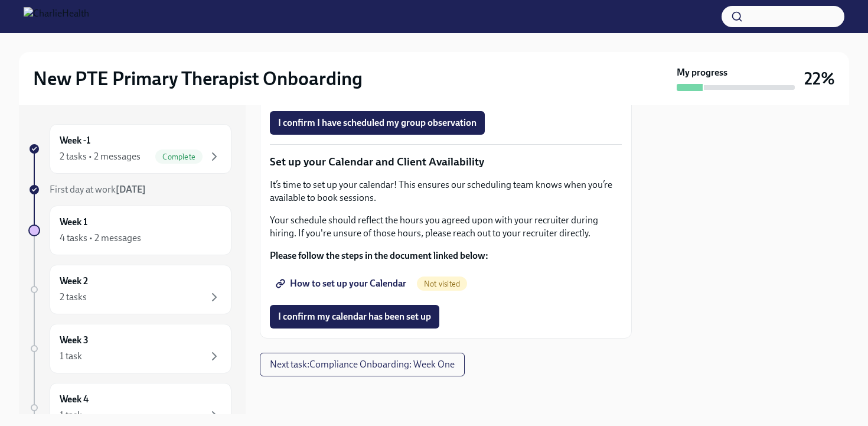  I want to click on h2: New PTE Primary Therapist Onboarding, so click(198, 78).